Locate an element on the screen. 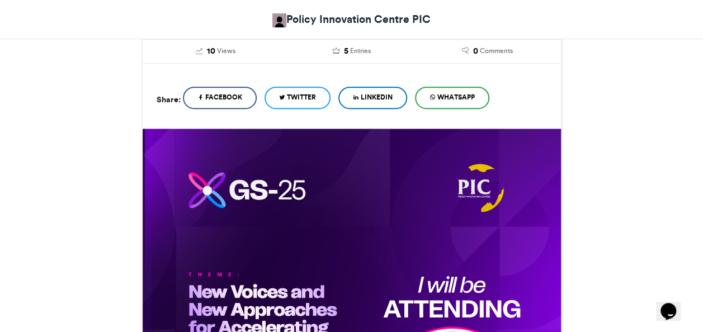  span: Comments is located at coordinates (496, 51).